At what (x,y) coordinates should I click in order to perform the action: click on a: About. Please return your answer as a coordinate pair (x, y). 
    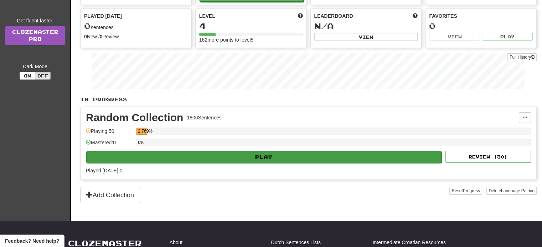
    Looking at the image, I should click on (176, 243).